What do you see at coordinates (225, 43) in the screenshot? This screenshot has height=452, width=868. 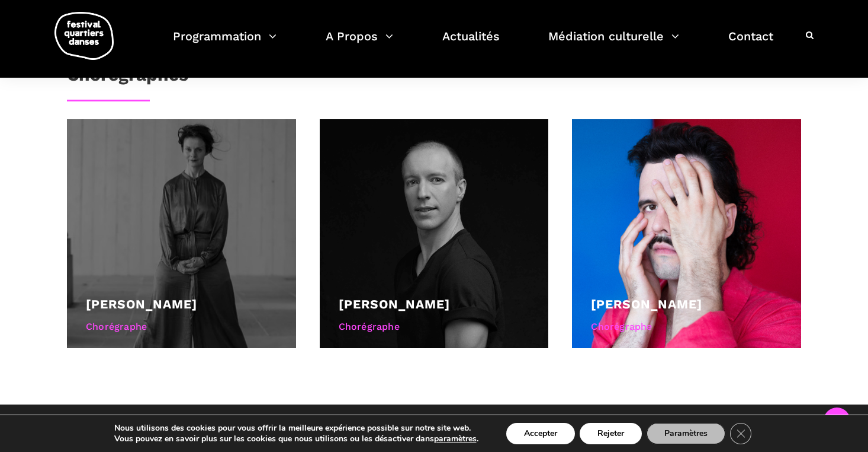 I see `a: Programmation` at bounding box center [225, 43].